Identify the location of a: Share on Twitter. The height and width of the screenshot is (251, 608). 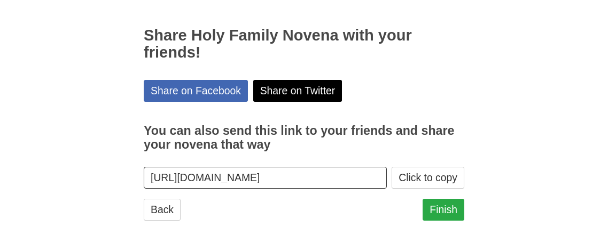
(297, 91).